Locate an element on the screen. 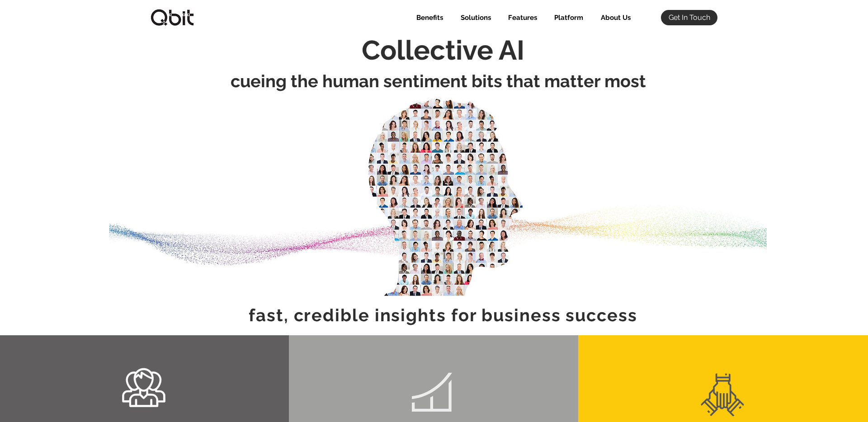  img: team2.png is located at coordinates (723, 396).